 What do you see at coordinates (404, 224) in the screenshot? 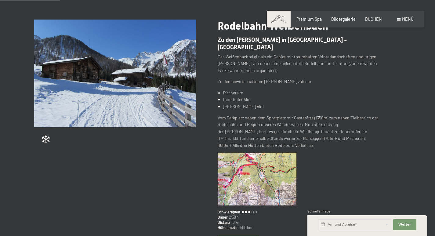
I see `span: Weiter` at bounding box center [404, 224].